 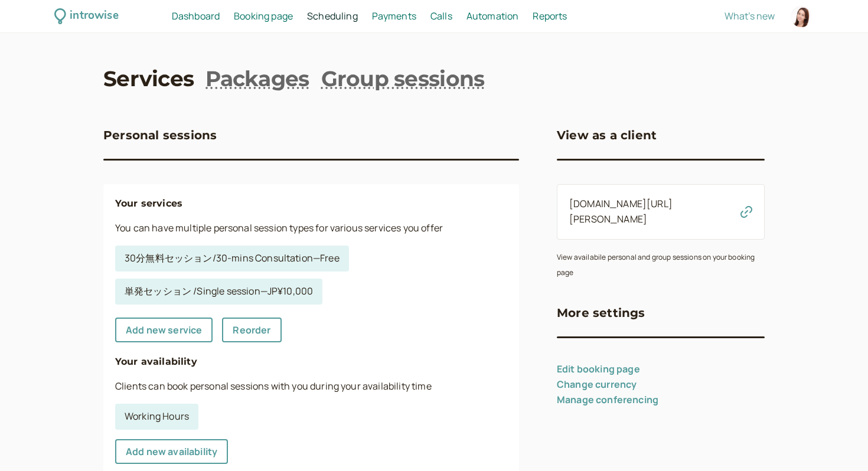 I want to click on a: Add new service, so click(x=164, y=330).